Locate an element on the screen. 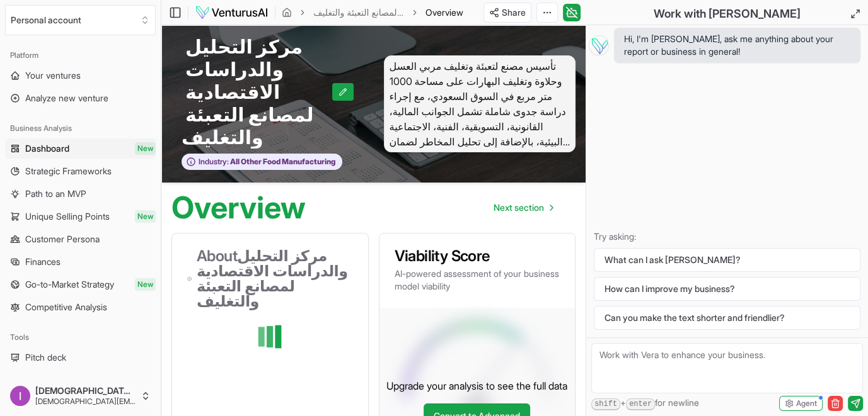 This screenshot has height=416, width=868. a: Pitch deck is located at coordinates (80, 357).